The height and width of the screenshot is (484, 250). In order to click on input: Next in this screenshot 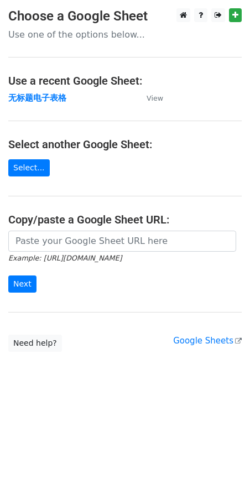, I will do `click(22, 284)`.